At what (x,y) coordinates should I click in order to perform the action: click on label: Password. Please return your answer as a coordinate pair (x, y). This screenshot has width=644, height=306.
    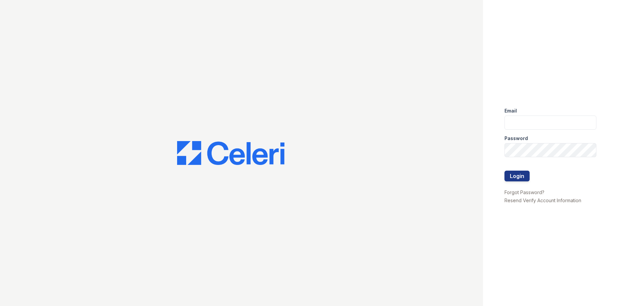
    Looking at the image, I should click on (516, 138).